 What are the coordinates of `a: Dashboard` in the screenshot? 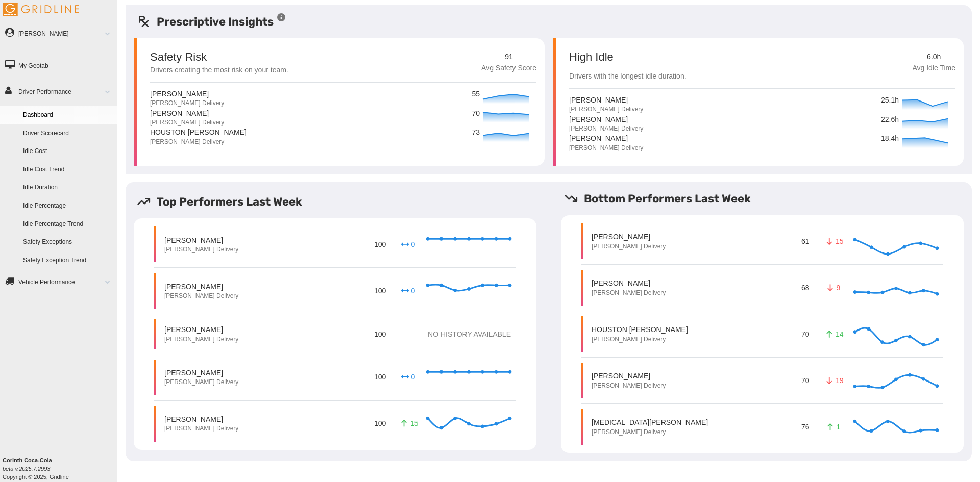 It's located at (68, 115).